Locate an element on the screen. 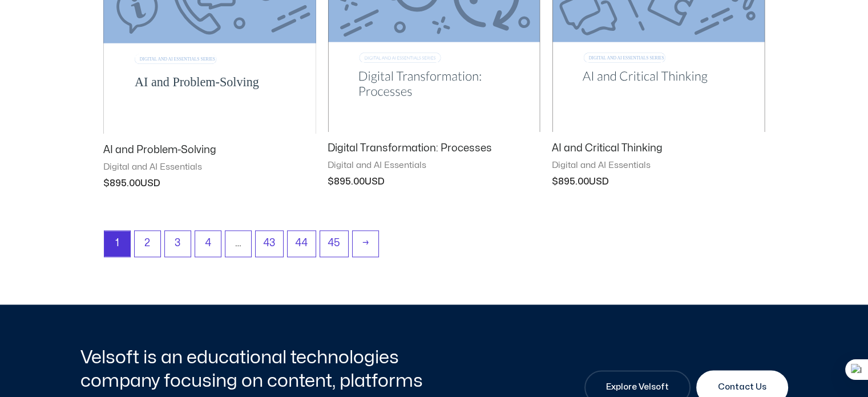  a: AI and Critical Thinking is located at coordinates (658, 151).